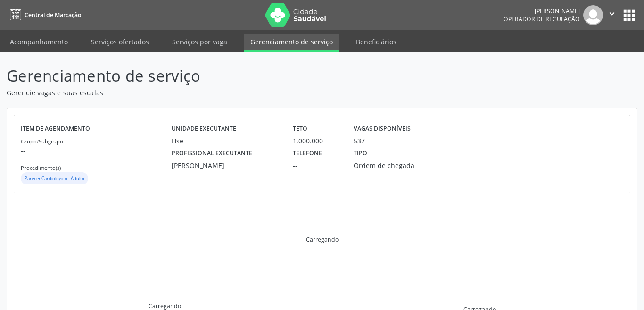 The width and height of the screenshot is (644, 310). What do you see at coordinates (43, 15) in the screenshot?
I see `a: Central de Marcação` at bounding box center [43, 15].